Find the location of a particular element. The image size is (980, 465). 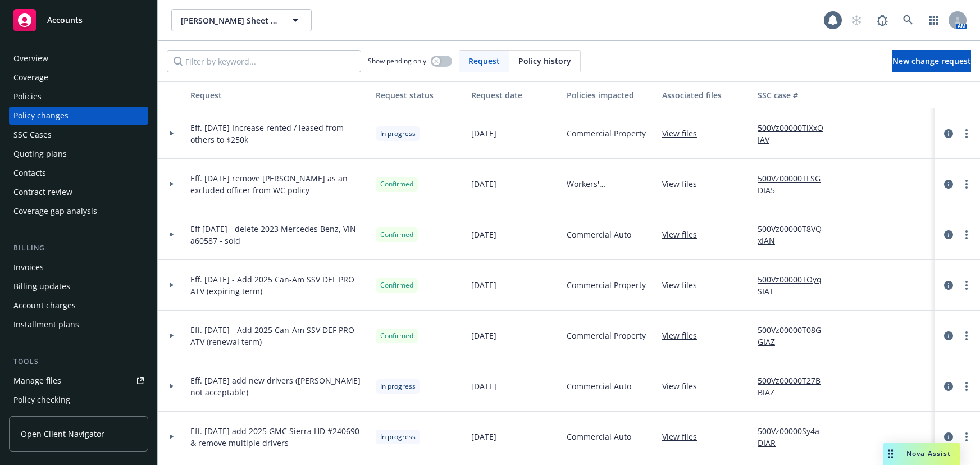

button: Request is located at coordinates (278, 95).